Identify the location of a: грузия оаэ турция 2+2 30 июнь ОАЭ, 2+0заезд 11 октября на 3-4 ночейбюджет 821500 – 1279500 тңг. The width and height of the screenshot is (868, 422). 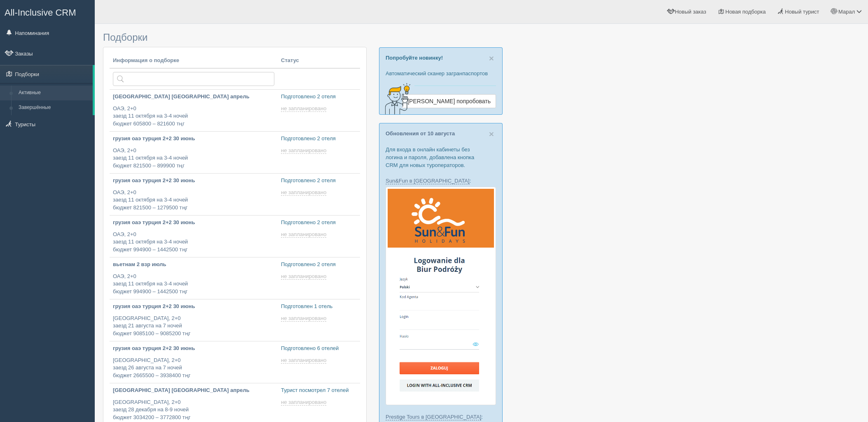
(193, 195).